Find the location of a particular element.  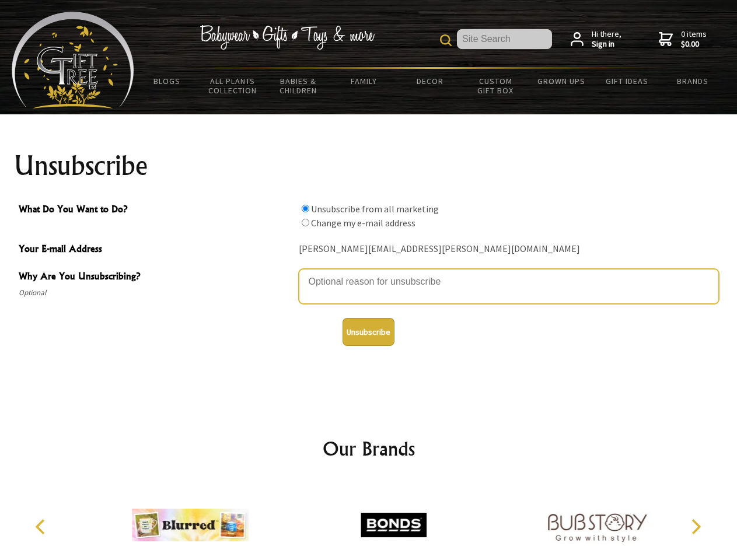

span: Optional is located at coordinates (156, 292).